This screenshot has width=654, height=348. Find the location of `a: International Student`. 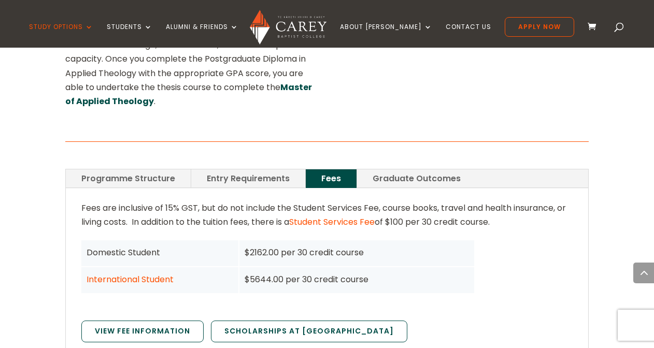

a: International Student is located at coordinates (130, 279).